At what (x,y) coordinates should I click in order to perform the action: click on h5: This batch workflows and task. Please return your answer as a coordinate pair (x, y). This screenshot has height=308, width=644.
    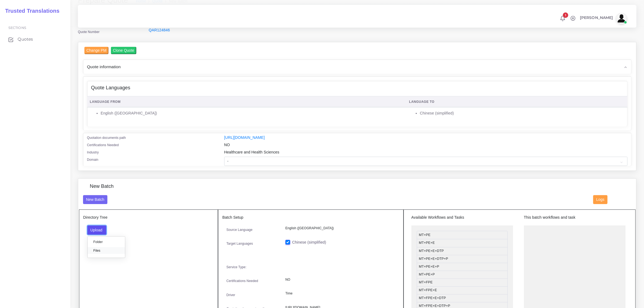
    Looking at the image, I should click on (574, 217).